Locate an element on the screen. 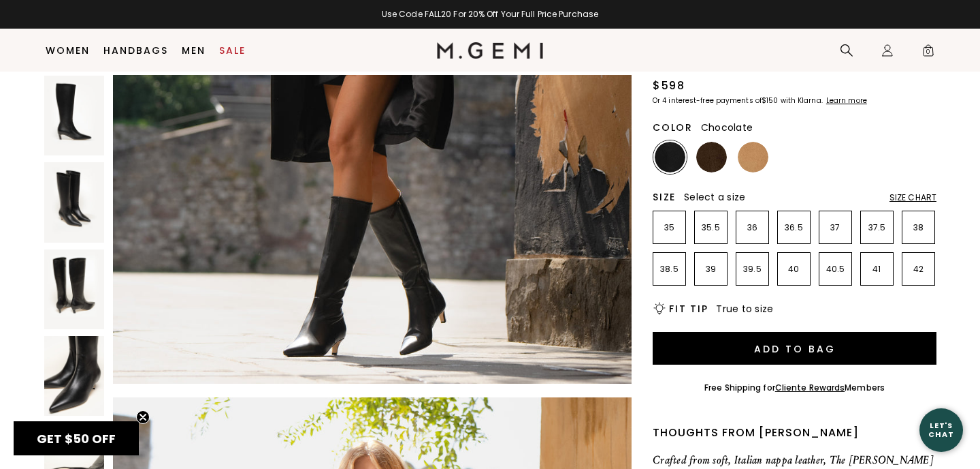  img: Chocolate is located at coordinates (712, 156).